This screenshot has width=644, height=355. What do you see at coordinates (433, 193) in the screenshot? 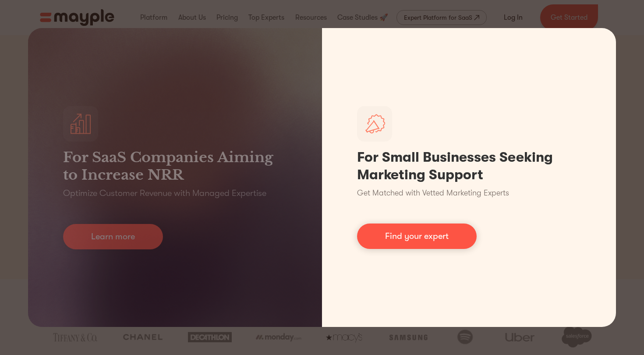
I see `p: Get Matched with Vetted Marketing Experts` at bounding box center [433, 193].